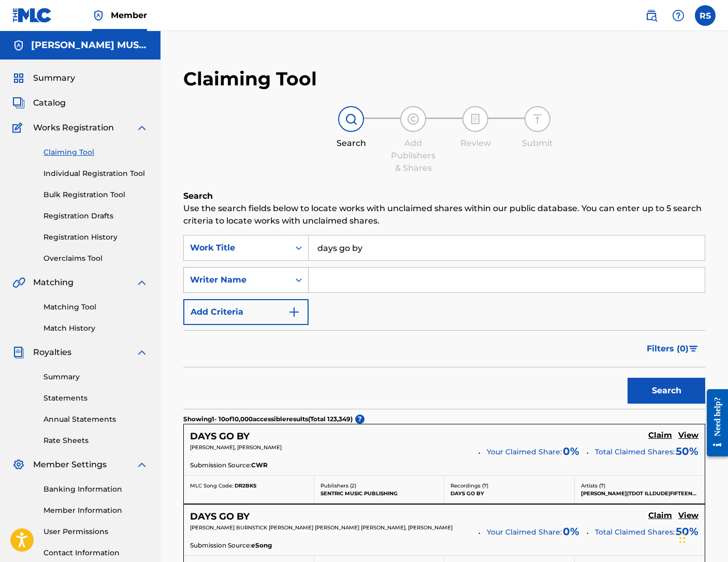 The image size is (728, 562). Describe the element at coordinates (245, 486) in the screenshot. I see `span: DR2BKS` at that location.